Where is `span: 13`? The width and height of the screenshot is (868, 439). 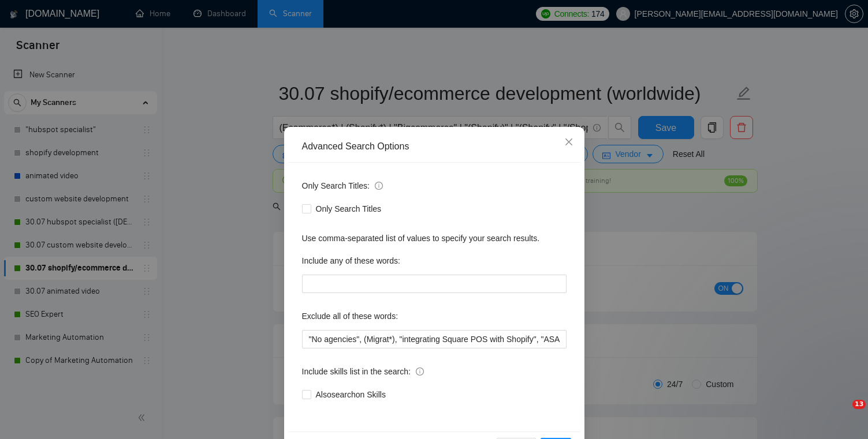 span: 13 is located at coordinates (859, 405).